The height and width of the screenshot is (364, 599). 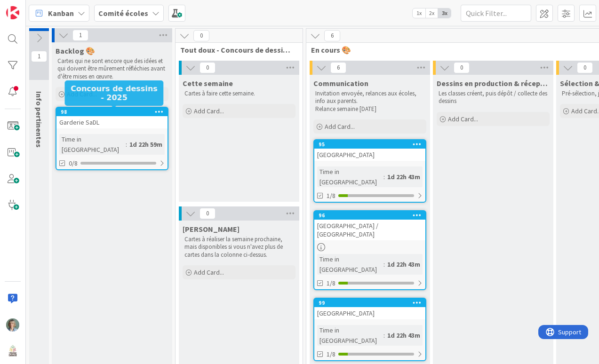 I want to click on b: Comité écoles, so click(x=124, y=13).